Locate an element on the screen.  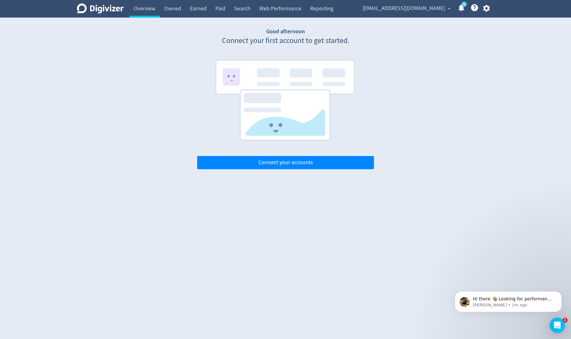
text: 5 is located at coordinates (464, 4).